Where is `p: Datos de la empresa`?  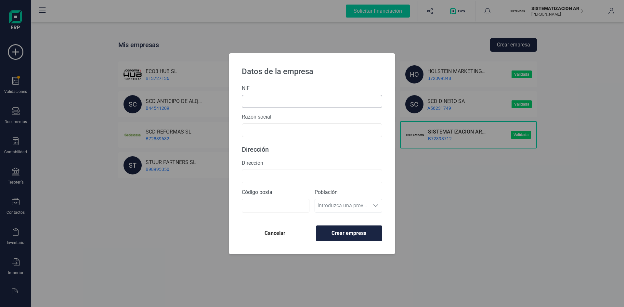
p: Datos de la empresa is located at coordinates (312, 70).